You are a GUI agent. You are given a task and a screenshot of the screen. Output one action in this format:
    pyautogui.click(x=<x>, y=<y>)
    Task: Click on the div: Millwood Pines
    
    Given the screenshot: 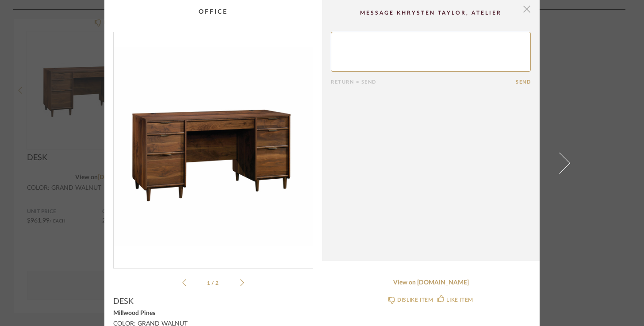 What is the action you would take?
    pyautogui.click(x=213, y=314)
    